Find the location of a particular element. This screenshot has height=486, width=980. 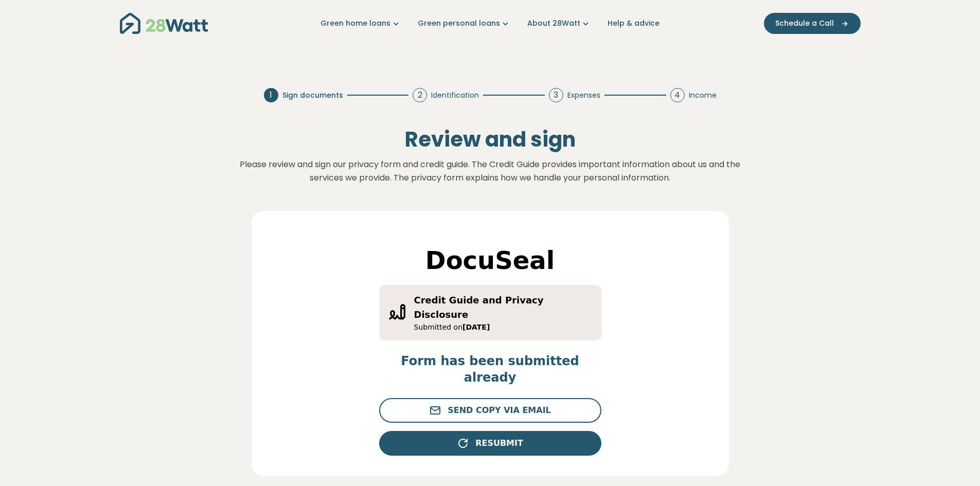

a: About 28Watt is located at coordinates (559, 23).